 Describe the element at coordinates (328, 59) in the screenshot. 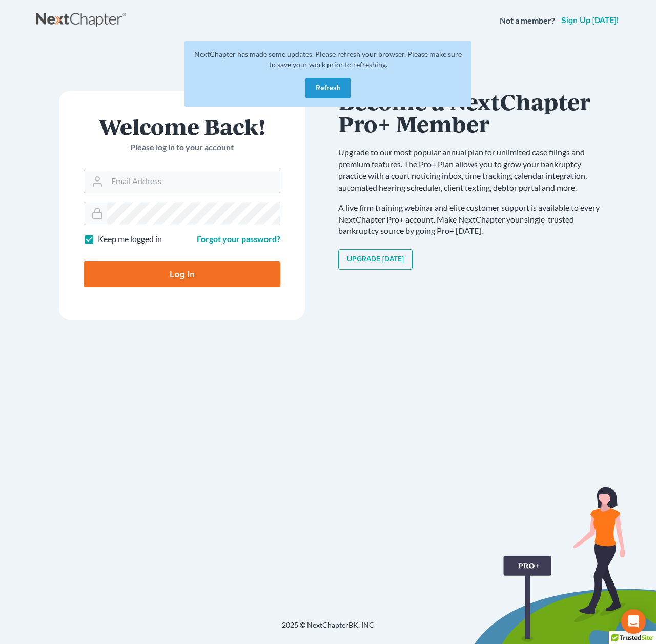

I see `span: NextChapter has made some updates. Please refresh your browser. Please make sure to save your wor...` at that location.